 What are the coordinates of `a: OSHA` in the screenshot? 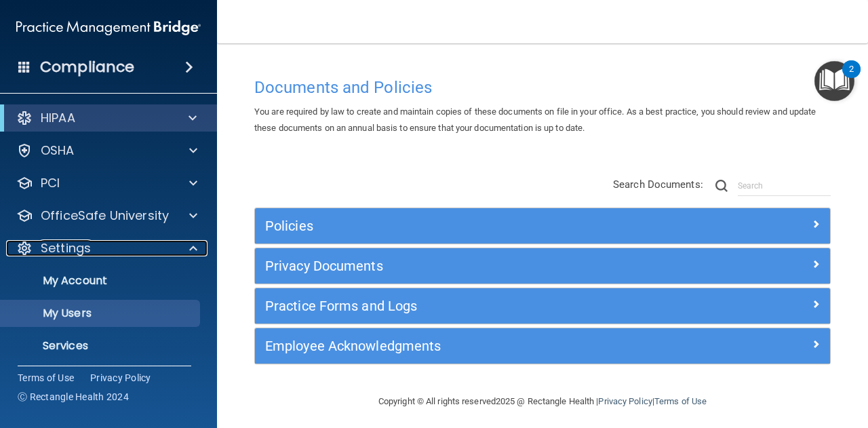 It's located at (107, 151).